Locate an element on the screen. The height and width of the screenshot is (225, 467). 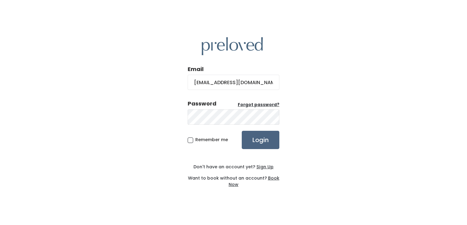
span: Remember me is located at coordinates (211, 140).